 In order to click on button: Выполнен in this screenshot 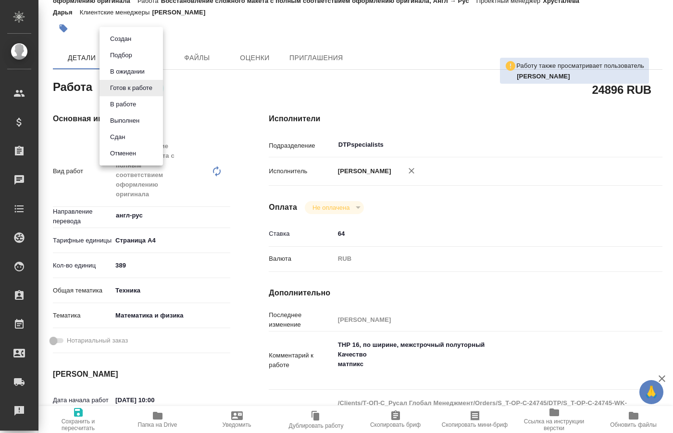, I will do `click(125, 121)`.